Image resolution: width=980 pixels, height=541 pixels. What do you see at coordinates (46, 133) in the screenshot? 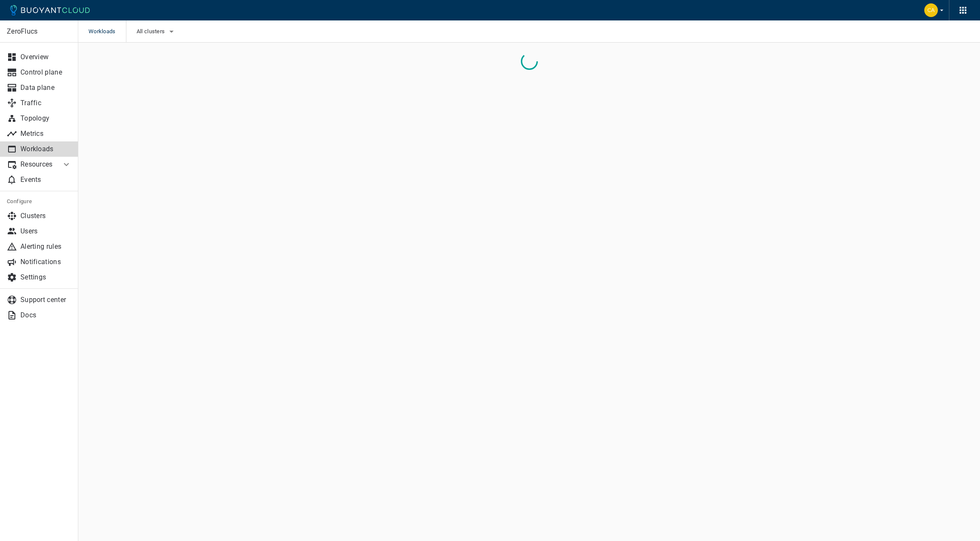
I see `p: Metrics` at bounding box center [46, 133].